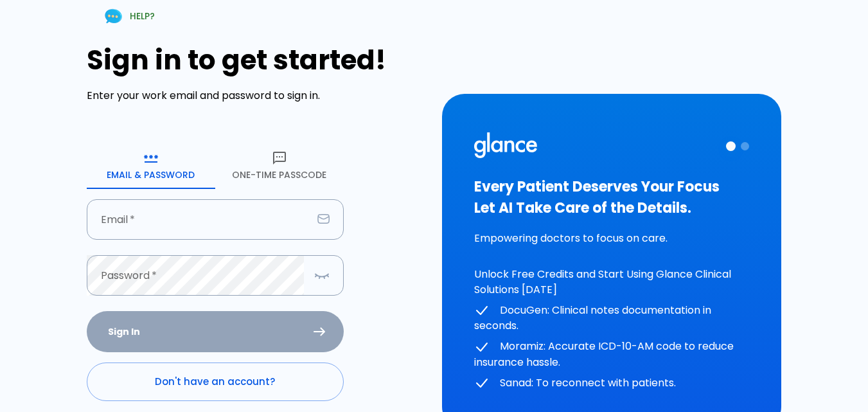 The height and width of the screenshot is (412, 868). What do you see at coordinates (113, 16) in the screenshot?
I see `img: Chat Support` at bounding box center [113, 16].